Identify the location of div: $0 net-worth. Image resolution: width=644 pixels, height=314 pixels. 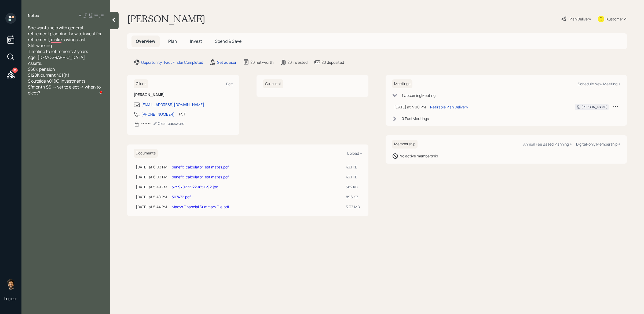
(262, 62).